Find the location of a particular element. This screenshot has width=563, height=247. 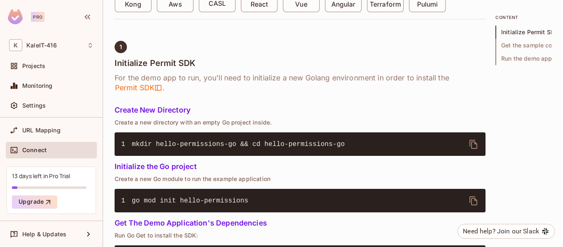

h4: Initialize Permit SDK is located at coordinates (300, 63).